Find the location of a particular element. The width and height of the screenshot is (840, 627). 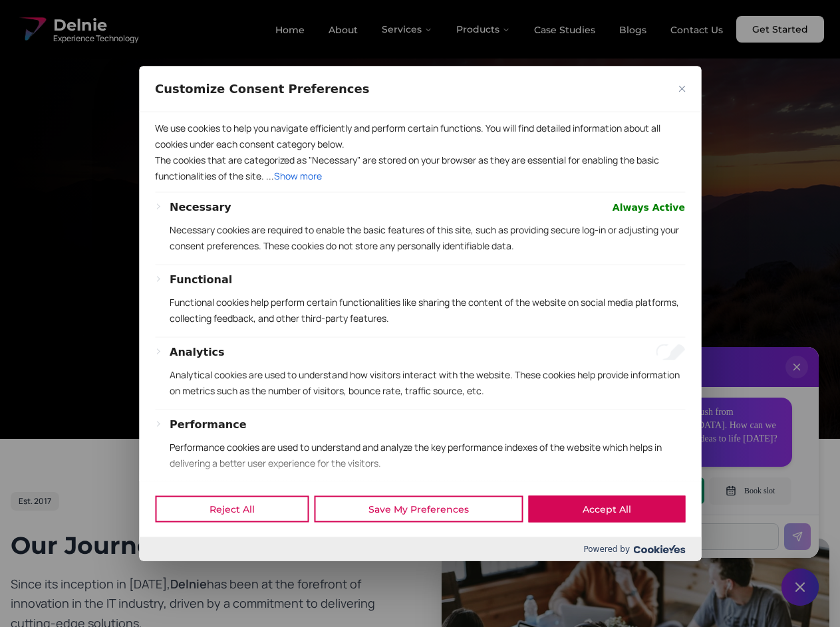

button: Analytics is located at coordinates (197, 352).